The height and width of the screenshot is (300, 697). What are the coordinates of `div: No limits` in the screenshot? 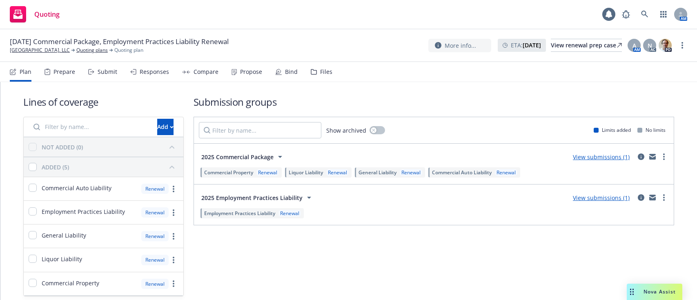 It's located at (652, 130).